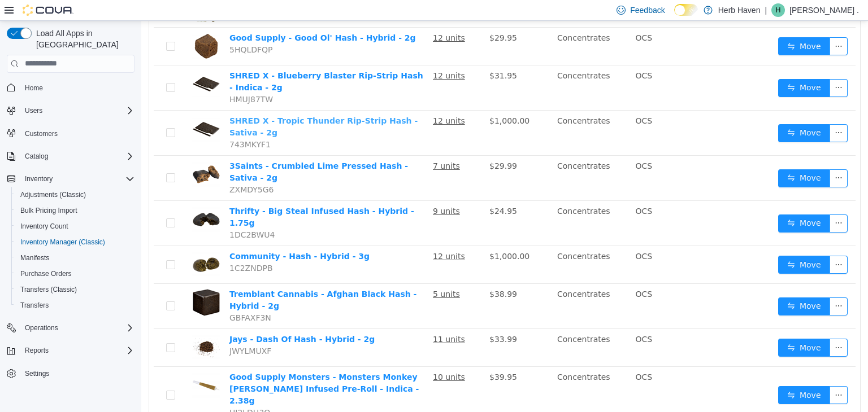  I want to click on span: Manifests, so click(34, 258).